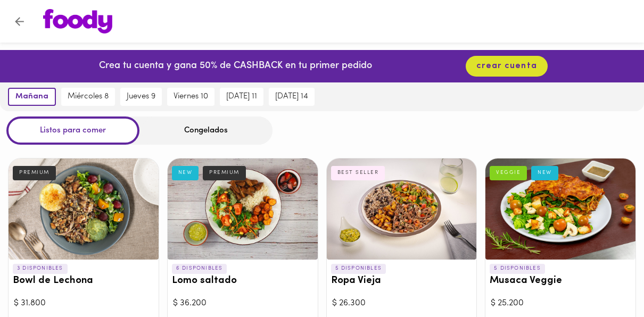 Image resolution: width=644 pixels, height=317 pixels. I want to click on button: miércoles 8, so click(88, 97).